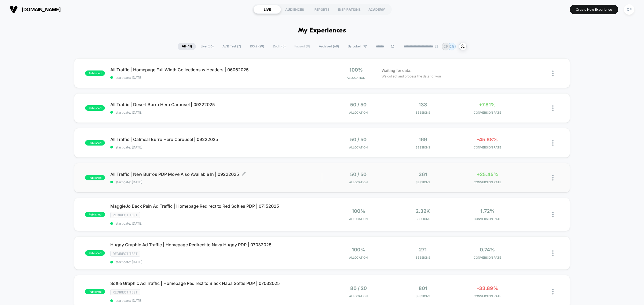  Describe the element at coordinates (207, 46) in the screenshot. I see `span: Live ( 36 )` at that location.